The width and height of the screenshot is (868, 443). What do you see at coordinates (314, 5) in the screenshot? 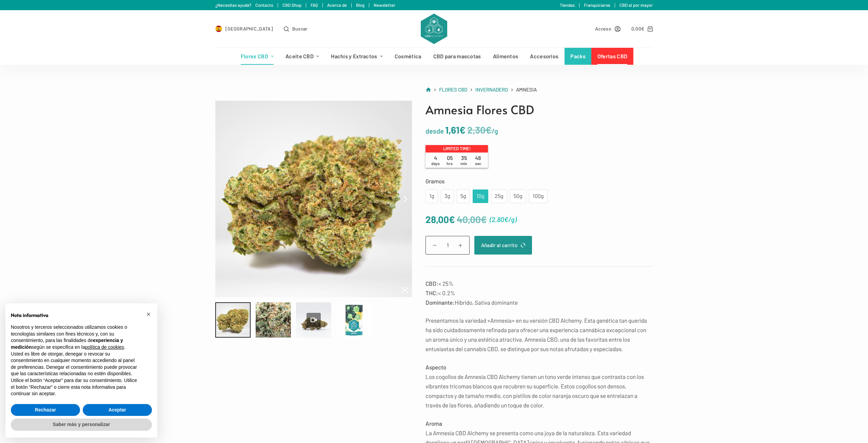
I see `a: FAQ` at bounding box center [314, 5].